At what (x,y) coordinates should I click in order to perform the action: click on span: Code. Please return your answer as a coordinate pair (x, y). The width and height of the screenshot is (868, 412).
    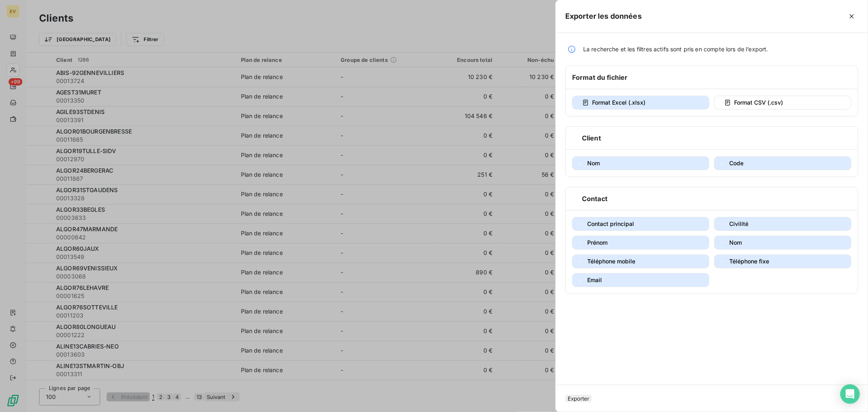
    Looking at the image, I should click on (736, 163).